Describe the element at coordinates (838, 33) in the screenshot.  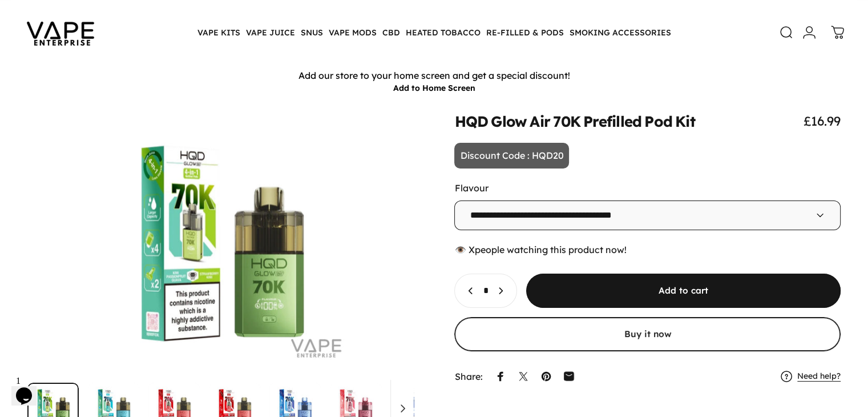
I see `a: 0 items` at that location.